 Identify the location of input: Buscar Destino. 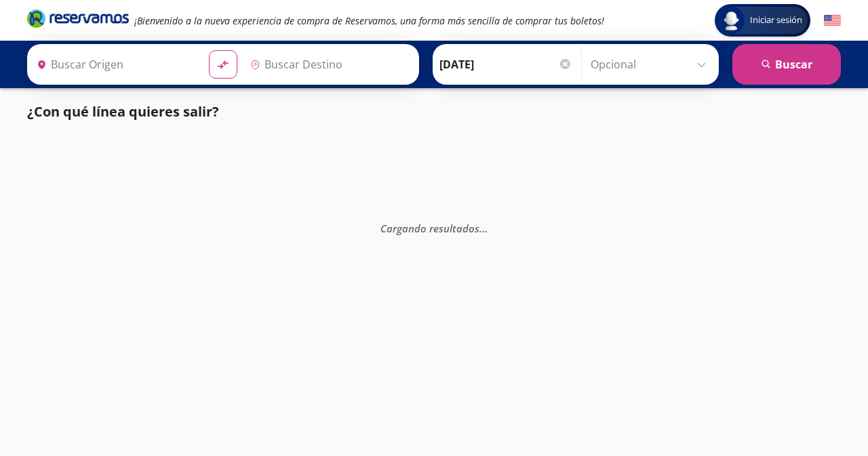
(328, 64).